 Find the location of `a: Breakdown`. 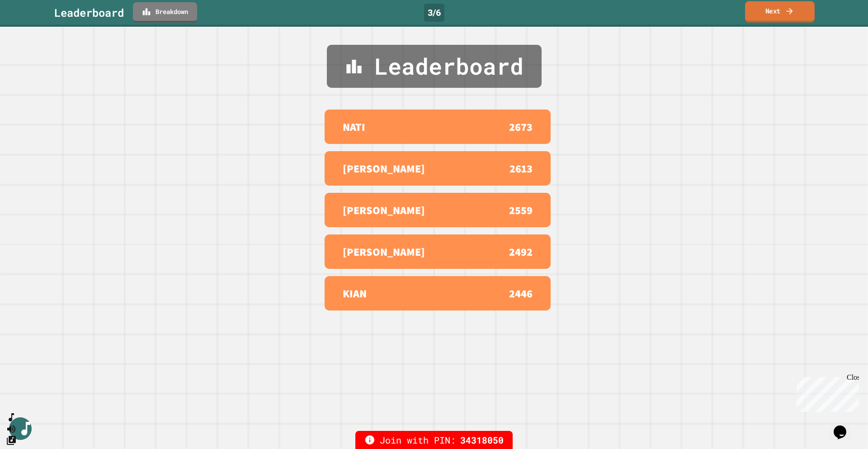

a: Breakdown is located at coordinates (165, 12).